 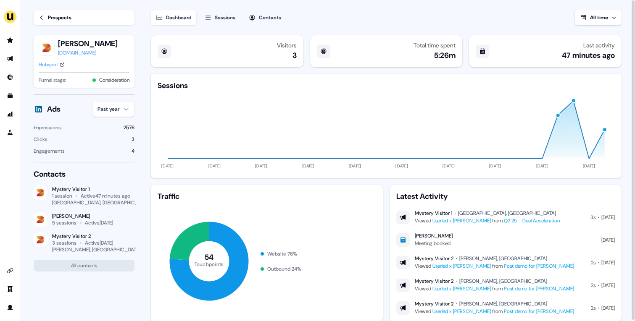 I want to click on button: Consideration, so click(x=114, y=80).